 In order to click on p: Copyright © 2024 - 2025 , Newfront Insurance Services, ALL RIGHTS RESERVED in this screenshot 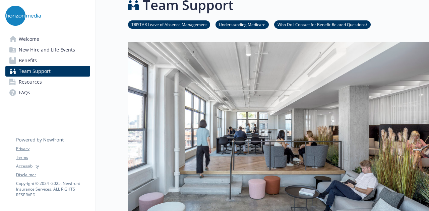, I will do `click(53, 189)`.